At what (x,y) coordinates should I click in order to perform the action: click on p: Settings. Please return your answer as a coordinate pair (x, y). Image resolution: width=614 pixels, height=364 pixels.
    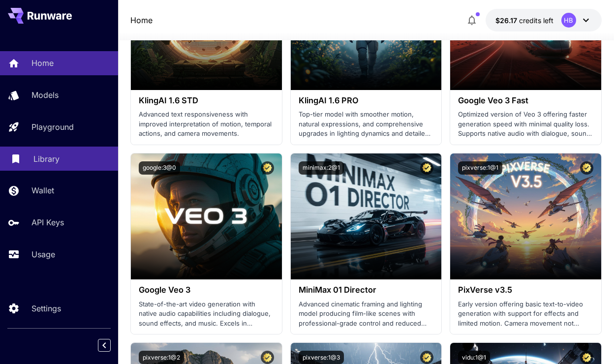
    Looking at the image, I should click on (46, 309).